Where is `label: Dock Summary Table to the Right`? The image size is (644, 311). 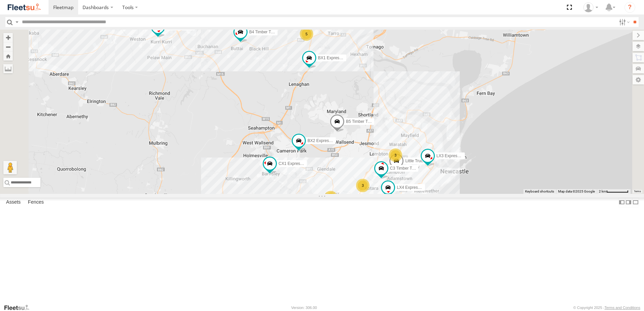
label: Dock Summary Table to the Right is located at coordinates (628, 202).